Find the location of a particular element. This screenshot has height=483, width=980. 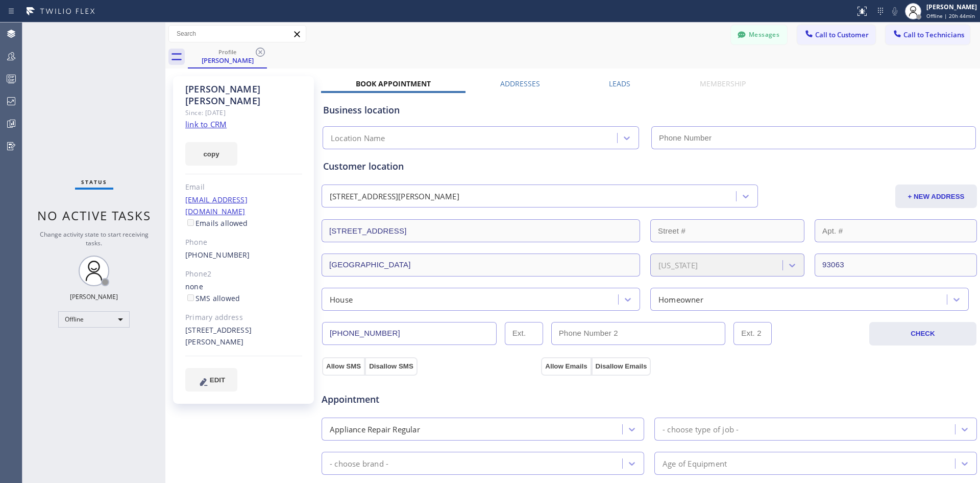

span: Offline | 20h 44min is located at coordinates (951, 16).